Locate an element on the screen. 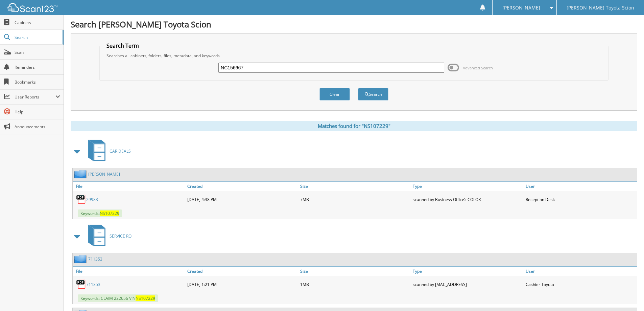  div: scanned by Business Office5 COLOR is located at coordinates (467, 199).